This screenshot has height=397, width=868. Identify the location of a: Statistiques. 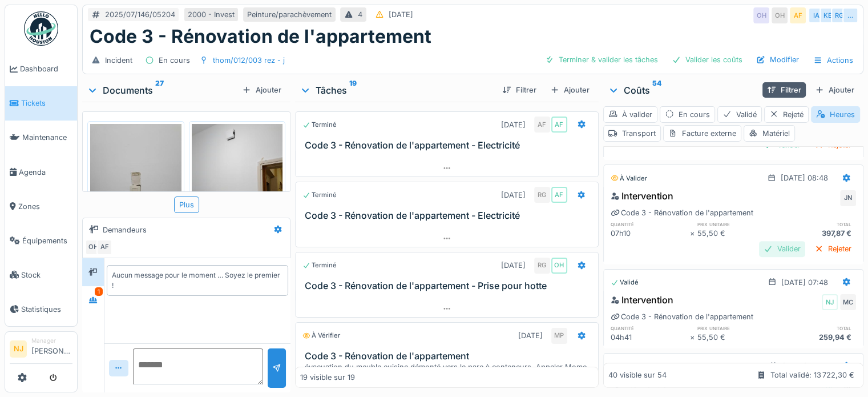
(41, 309).